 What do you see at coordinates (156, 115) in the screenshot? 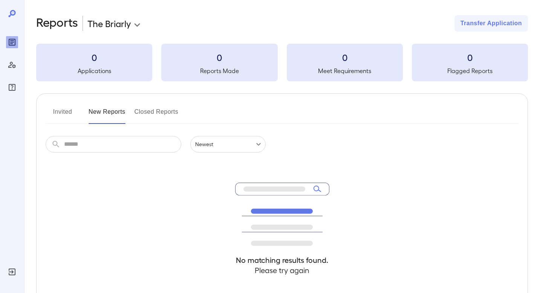
I see `button: Closed Reports` at bounding box center [156, 115].